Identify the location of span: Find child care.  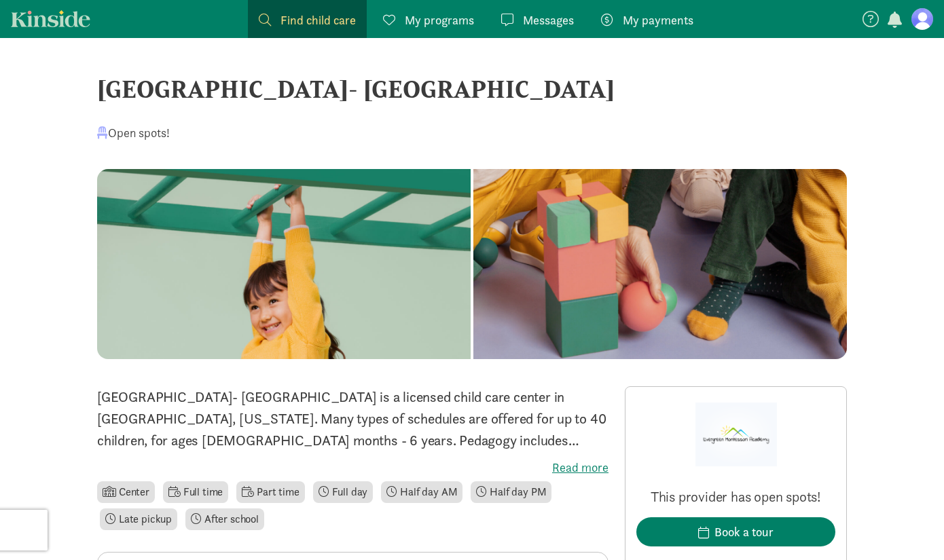
(318, 20).